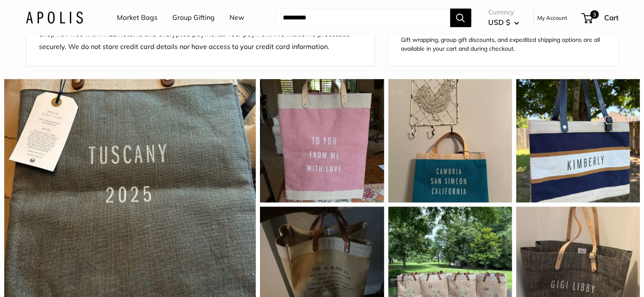 This screenshot has height=297, width=644. I want to click on span: Currency, so click(503, 12).